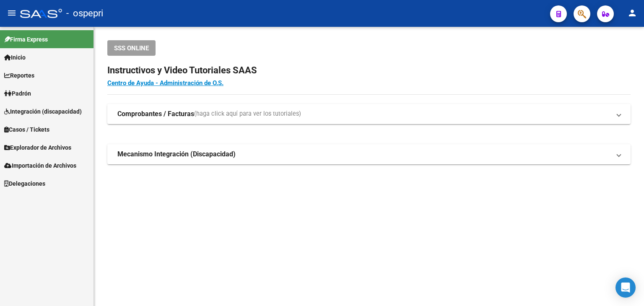 The image size is (644, 306). Describe the element at coordinates (14, 58) in the screenshot. I see `span: Inicio` at that location.